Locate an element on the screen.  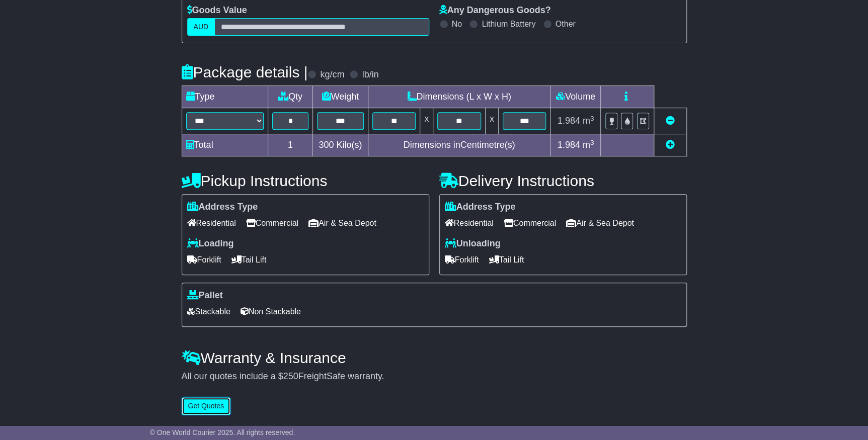
td: 1 is located at coordinates (291, 146).